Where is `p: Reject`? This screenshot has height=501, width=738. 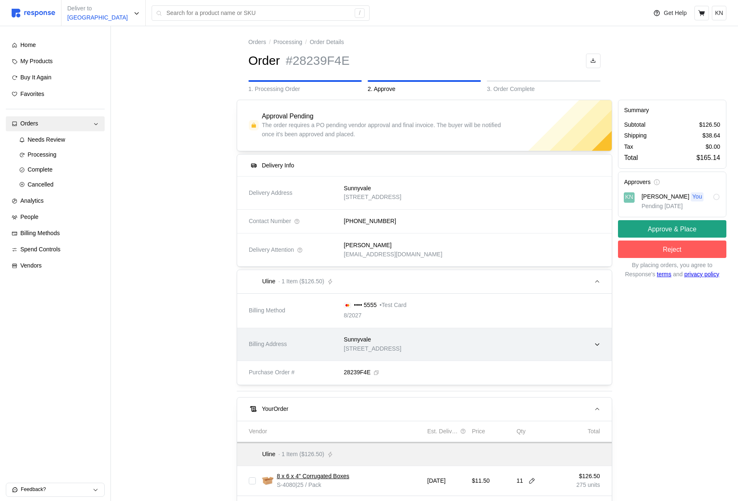
p: Reject is located at coordinates (672, 249).